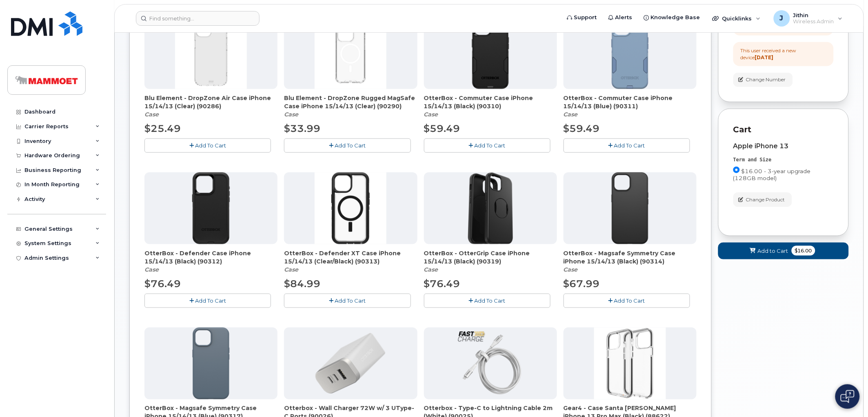 This screenshot has width=868, height=417. Describe the element at coordinates (163, 128) in the screenshot. I see `span: $25.49` at that location.